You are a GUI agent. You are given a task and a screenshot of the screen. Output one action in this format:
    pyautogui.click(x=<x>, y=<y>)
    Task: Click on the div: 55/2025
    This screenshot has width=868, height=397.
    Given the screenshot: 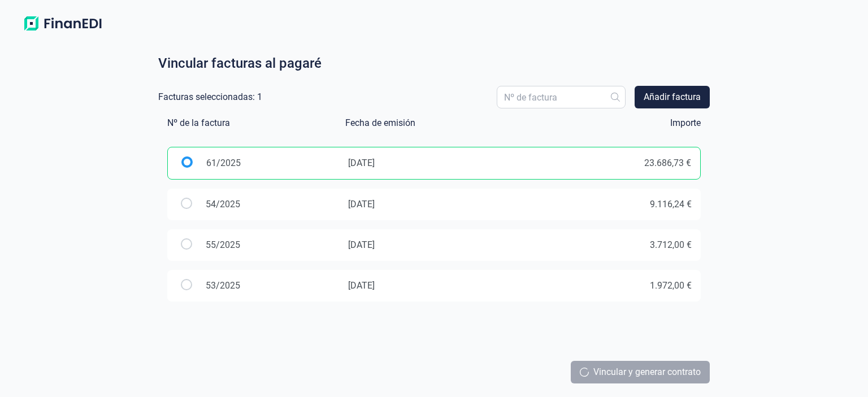 What is the action you would take?
    pyautogui.click(x=223, y=245)
    